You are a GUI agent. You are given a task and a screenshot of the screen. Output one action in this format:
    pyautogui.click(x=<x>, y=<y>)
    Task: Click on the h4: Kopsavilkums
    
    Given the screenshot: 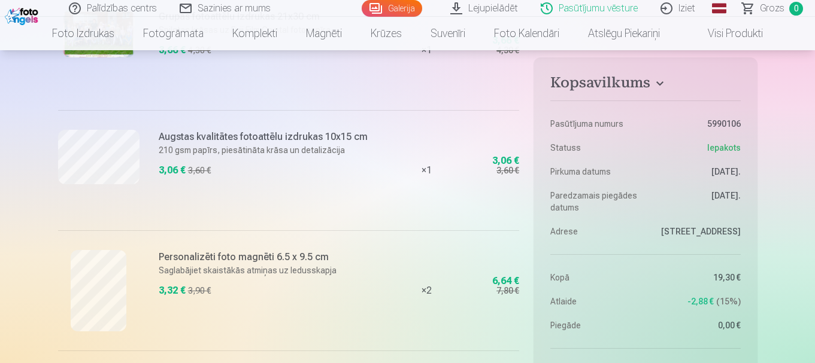 What is the action you would take?
    pyautogui.click(x=645, y=85)
    